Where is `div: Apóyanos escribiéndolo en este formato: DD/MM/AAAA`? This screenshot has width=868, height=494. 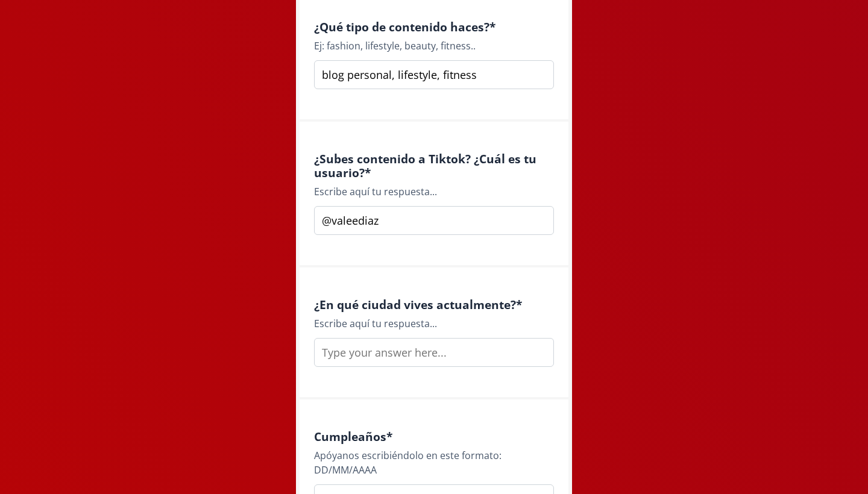 div: Apóyanos escribiéndolo en este formato: DD/MM/AAAA is located at coordinates (434, 462).